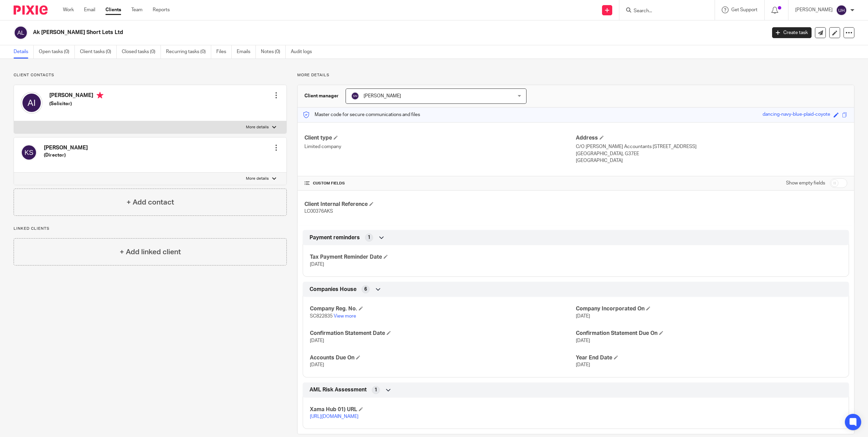 This screenshot has height=437, width=868. What do you see at coordinates (335, 237) in the screenshot?
I see `span: Payment reminders` at bounding box center [335, 237].